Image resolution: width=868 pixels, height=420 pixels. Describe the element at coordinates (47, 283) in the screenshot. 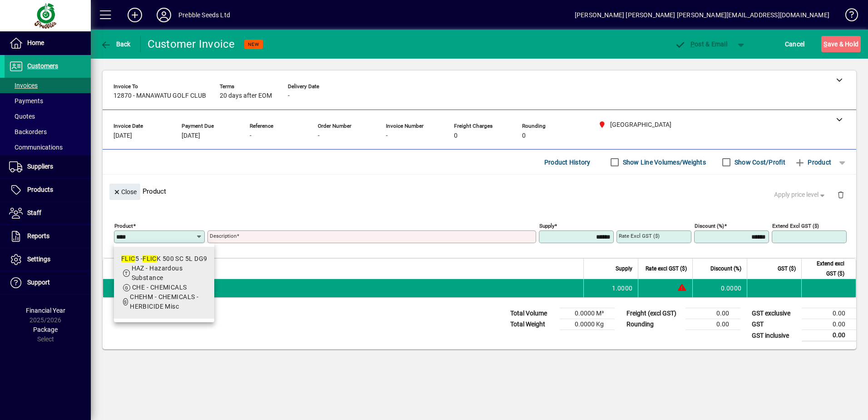

I see `a: Support` at that location.